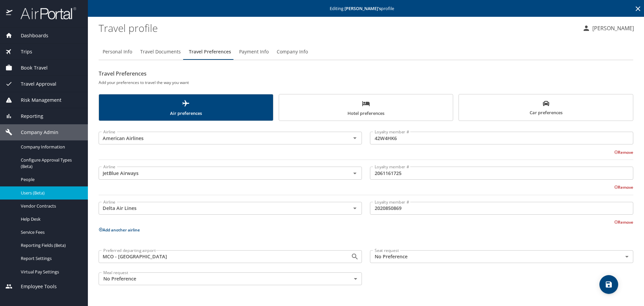 The height and width of the screenshot is (306, 644). What do you see at coordinates (292, 52) in the screenshot?
I see `span: Company Info` at bounding box center [292, 52].